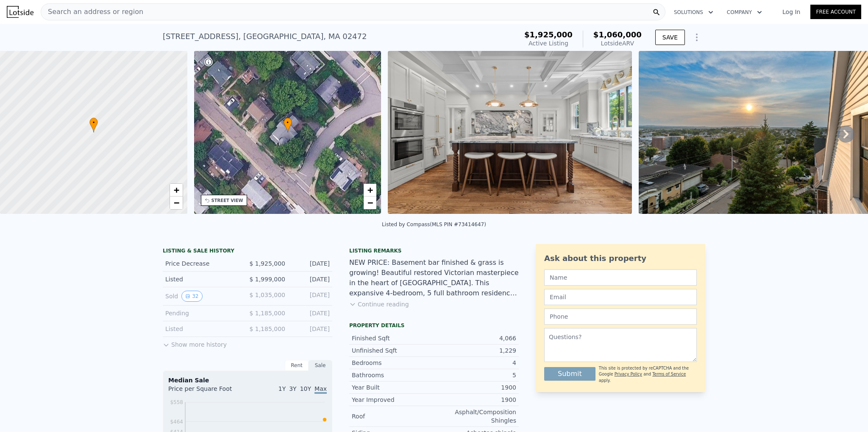 This screenshot has width=868, height=432. Describe the element at coordinates (20, 12) in the screenshot. I see `img: Lotside` at that location.